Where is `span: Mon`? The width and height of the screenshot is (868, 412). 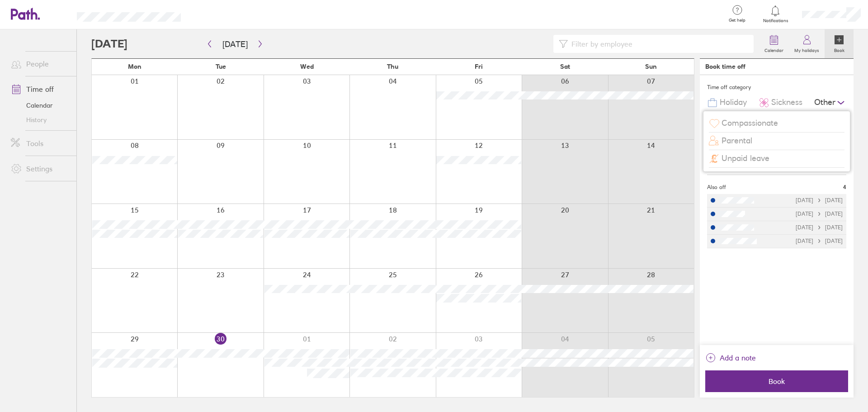 span: Mon is located at coordinates (135, 66).